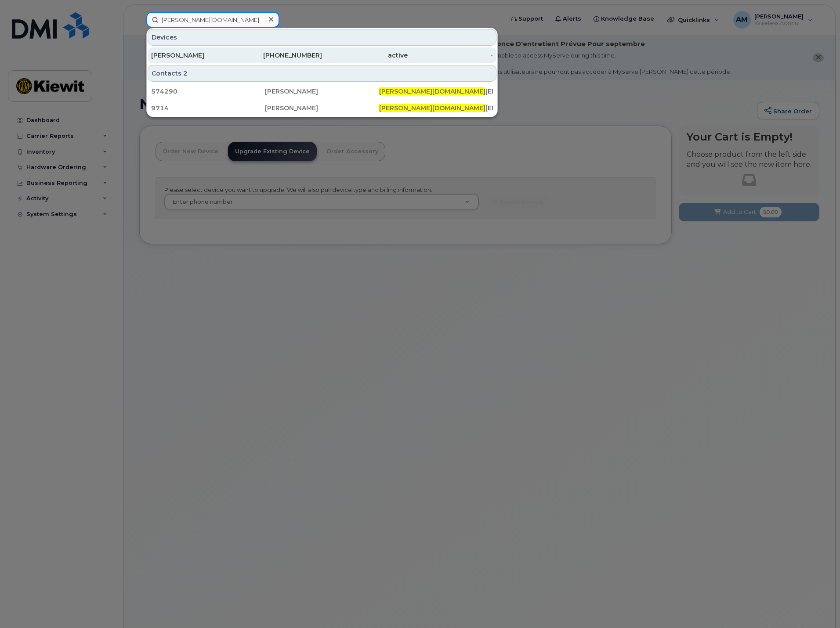 The height and width of the screenshot is (628, 840). What do you see at coordinates (322, 73) in the screenshot?
I see `div: Contacts` at bounding box center [322, 73].